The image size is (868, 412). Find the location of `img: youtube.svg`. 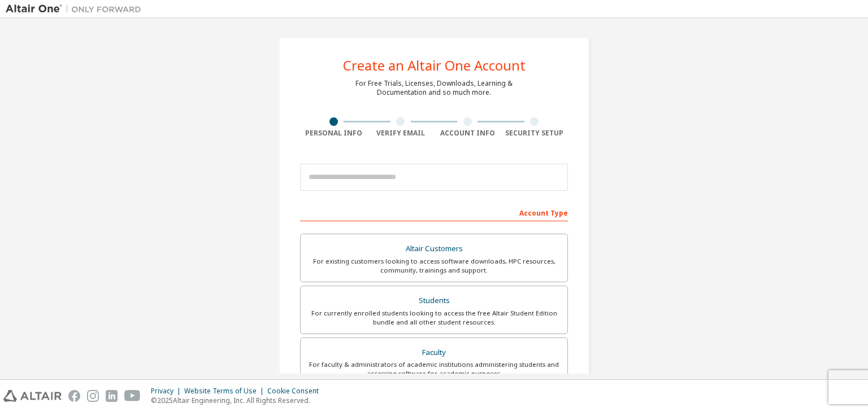

img: youtube.svg is located at coordinates (132, 396).